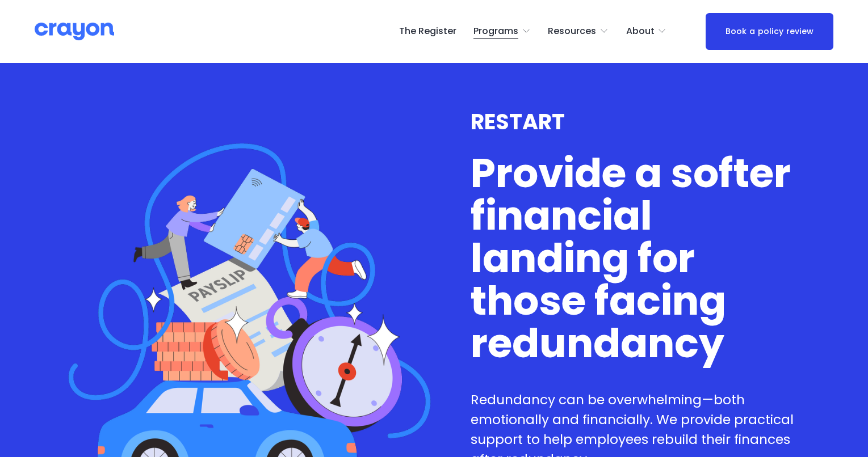  I want to click on h1: Provide a softer financial landing for those facing redundancy, so click(635, 258).